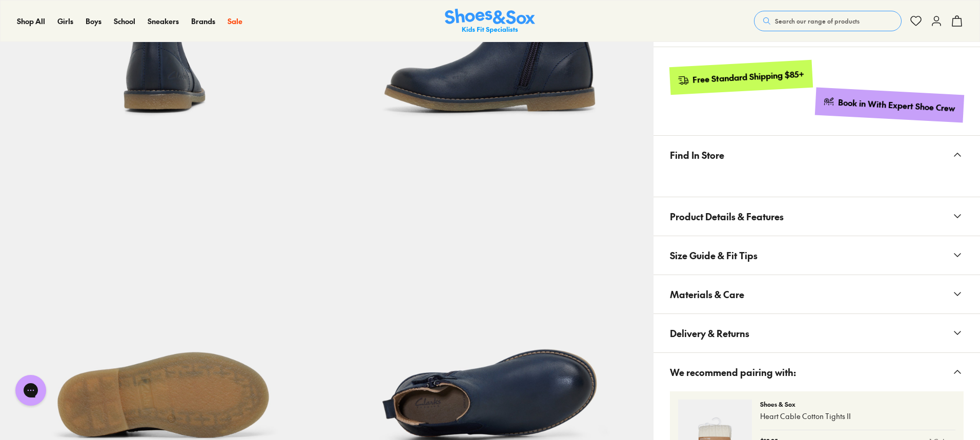  Describe the element at coordinates (65, 21) in the screenshot. I see `span: Girls` at that location.